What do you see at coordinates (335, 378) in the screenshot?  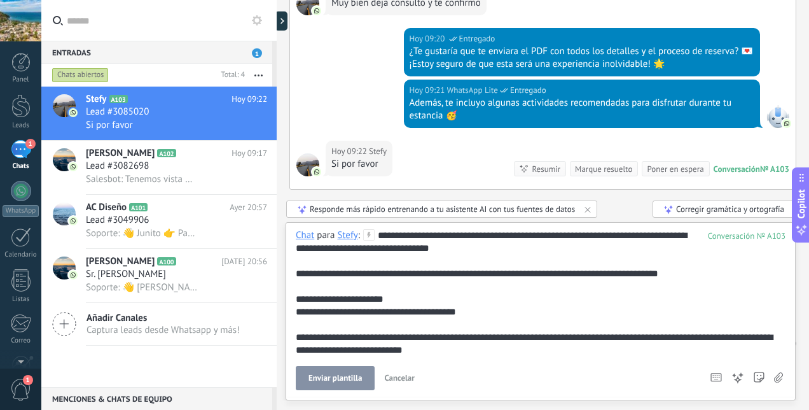 I see `span: Enviar plantilla` at bounding box center [335, 378].